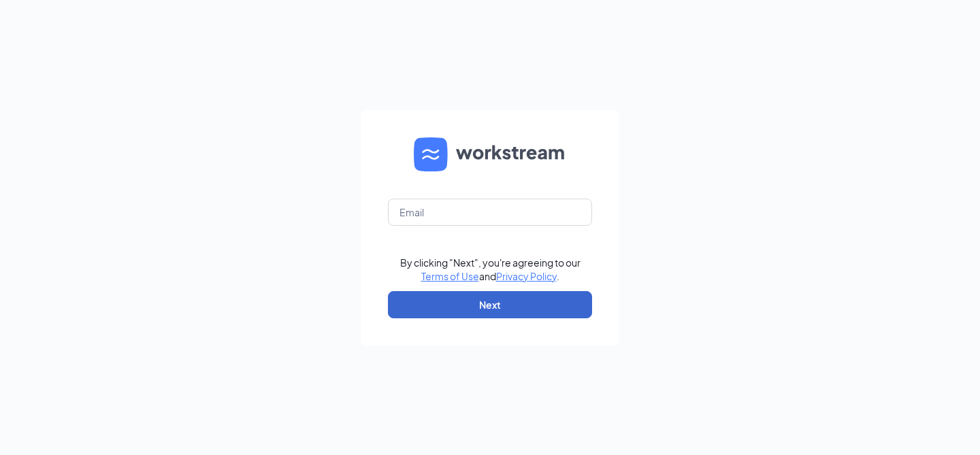  What do you see at coordinates (490, 212) in the screenshot?
I see `input: Email` at bounding box center [490, 212].